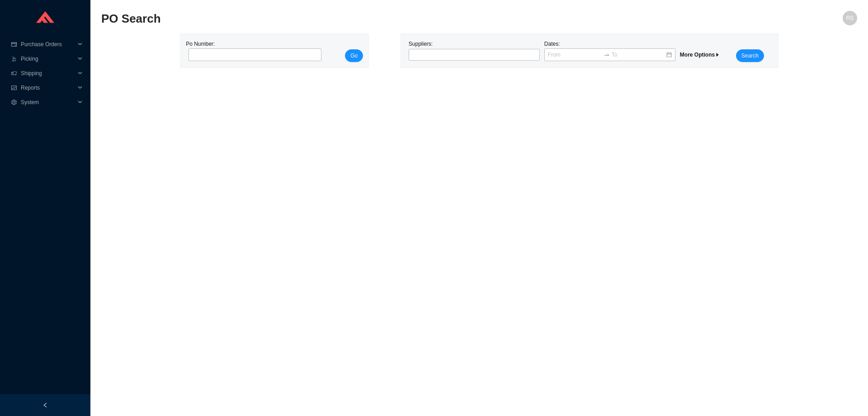 This screenshot has width=868, height=416. Describe the element at coordinates (607, 54) in the screenshot. I see `span: to` at that location.